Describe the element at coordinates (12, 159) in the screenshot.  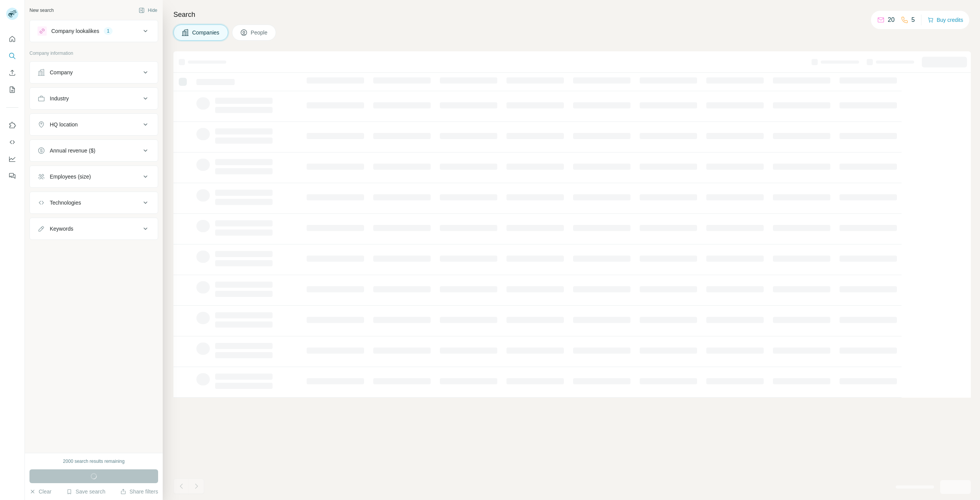
I see `button: Dashboard` at that location.